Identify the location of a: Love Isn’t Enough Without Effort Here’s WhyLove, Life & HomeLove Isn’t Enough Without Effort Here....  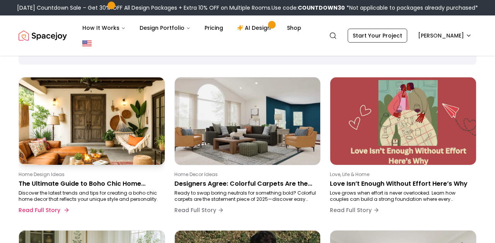
(403, 149).